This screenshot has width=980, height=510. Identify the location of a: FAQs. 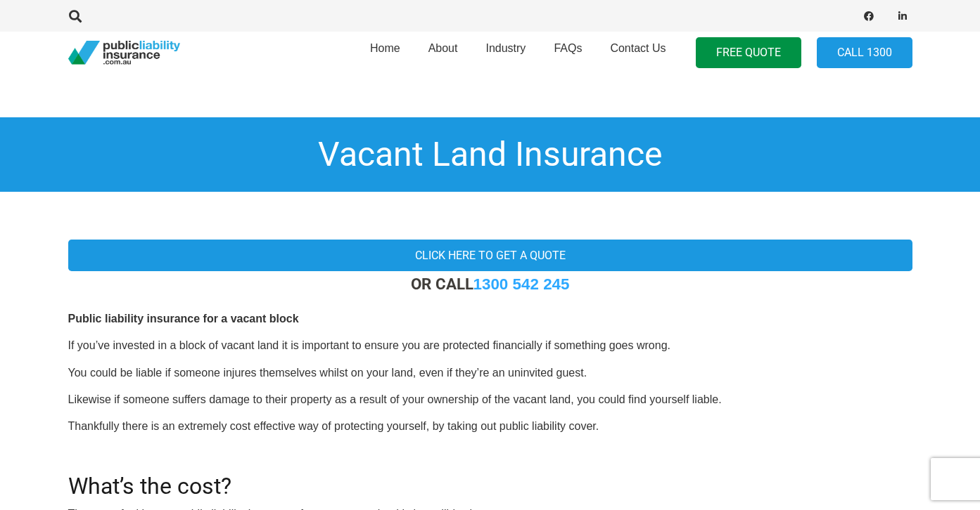
(567, 53).